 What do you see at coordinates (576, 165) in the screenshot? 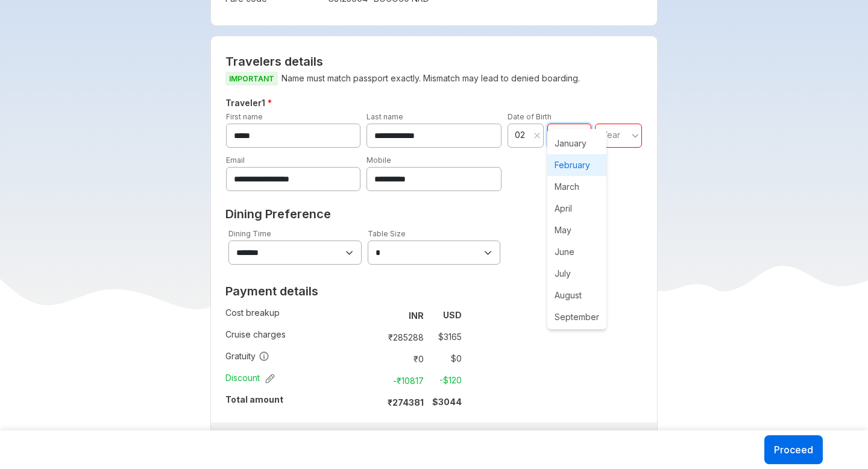
I see `span: February` at bounding box center [576, 165].